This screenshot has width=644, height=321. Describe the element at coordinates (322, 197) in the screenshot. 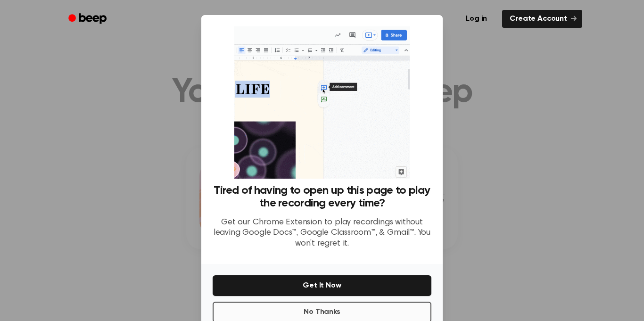

I see `h3: Tired of having to open up this page to play the recording every time?` at that location.